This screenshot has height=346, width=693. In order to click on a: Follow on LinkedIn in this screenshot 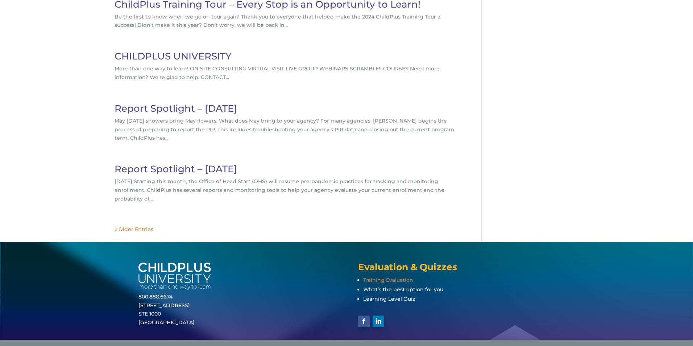, I will do `click(379, 321)`.